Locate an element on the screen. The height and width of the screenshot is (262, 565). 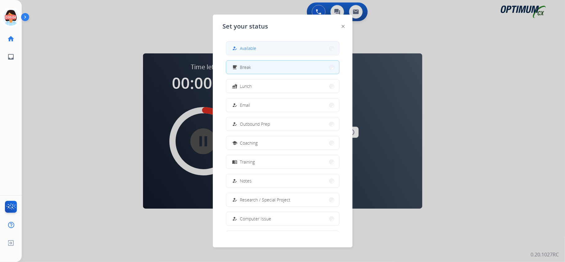
span: Training is located at coordinates (248, 162).